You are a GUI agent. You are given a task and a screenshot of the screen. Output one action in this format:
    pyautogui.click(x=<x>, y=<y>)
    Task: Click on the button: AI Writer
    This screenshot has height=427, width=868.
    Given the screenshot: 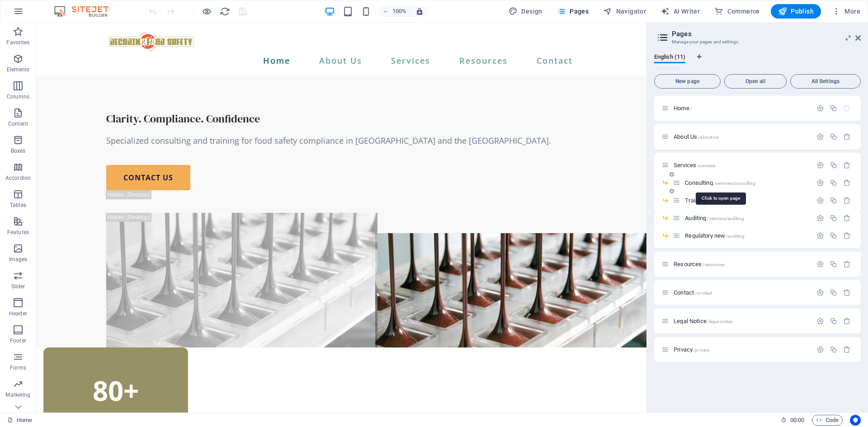 What is the action you would take?
    pyautogui.click(x=680, y=11)
    